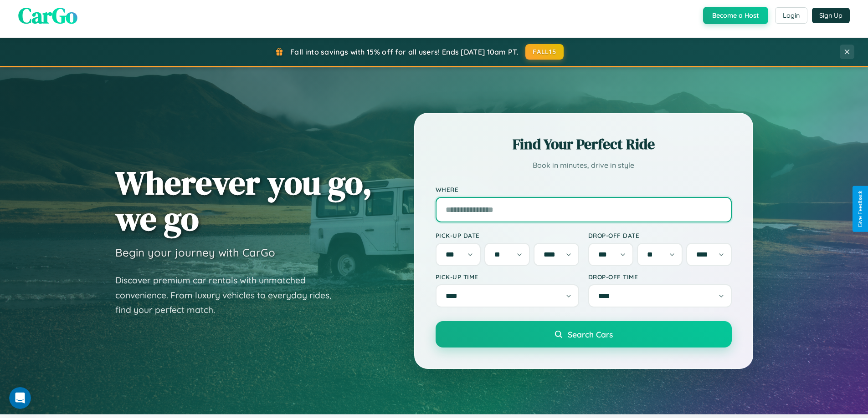 This screenshot has height=418, width=868. What do you see at coordinates (583, 165) in the screenshot?
I see `p: Book in minutes, drive in style` at bounding box center [583, 165].